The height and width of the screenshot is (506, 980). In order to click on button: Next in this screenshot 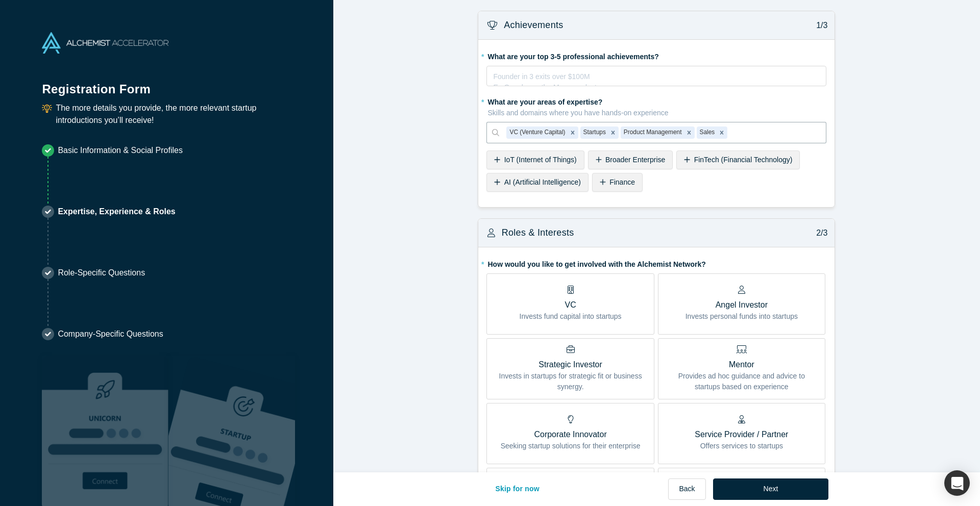, I will do `click(771, 490)`.